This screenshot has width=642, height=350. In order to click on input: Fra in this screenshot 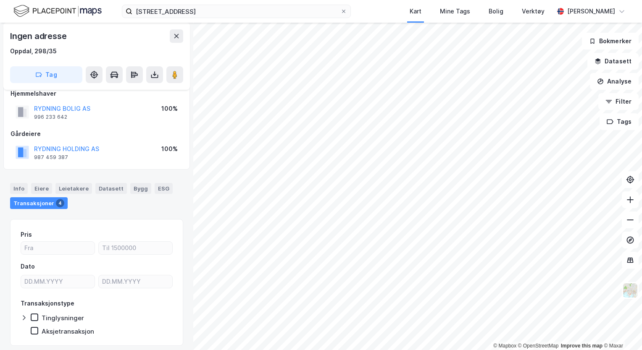, I will do `click(58, 248)`.